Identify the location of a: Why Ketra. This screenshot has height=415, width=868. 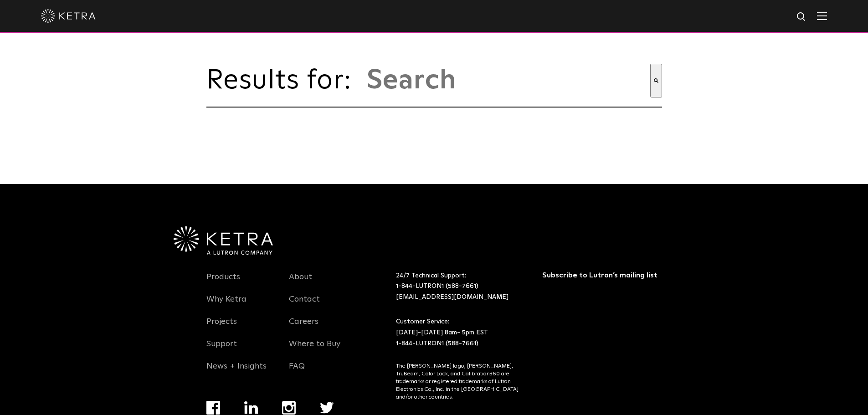
(226, 305).